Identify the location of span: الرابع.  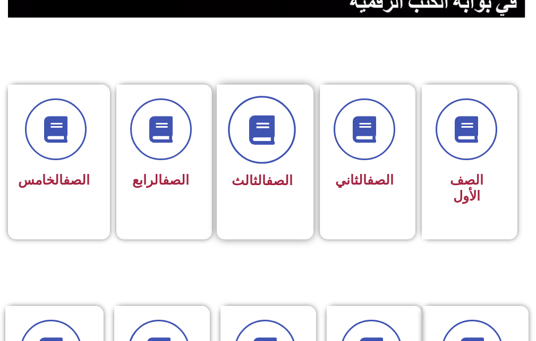
(160, 180).